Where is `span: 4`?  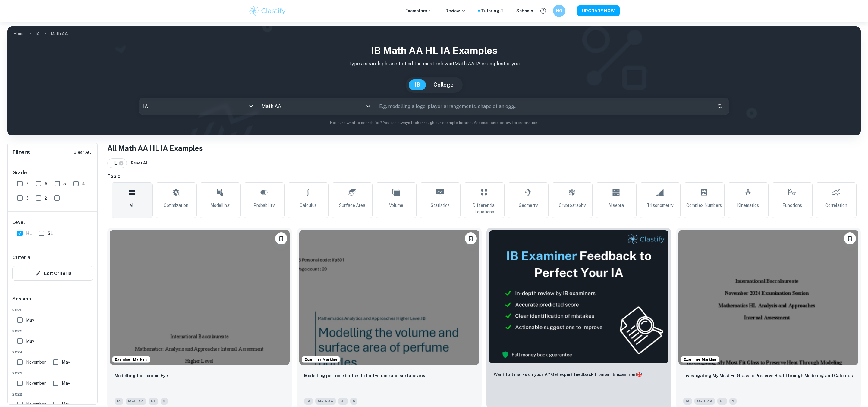
span: 4 is located at coordinates (84, 184).